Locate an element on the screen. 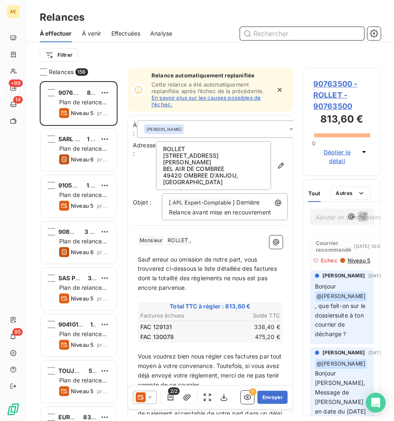 This screenshot has height=421, width=394. span: Plan de relance clients en Prélèvement au 15 is located at coordinates (83, 393).